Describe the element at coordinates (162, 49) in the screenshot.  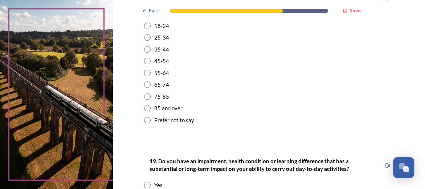
I see `div: 35-44` at that location.